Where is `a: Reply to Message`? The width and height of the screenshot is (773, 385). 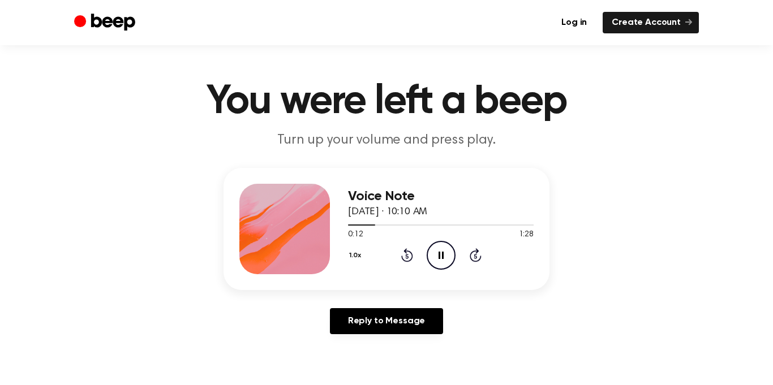
a: Reply to Message is located at coordinates (387, 321).